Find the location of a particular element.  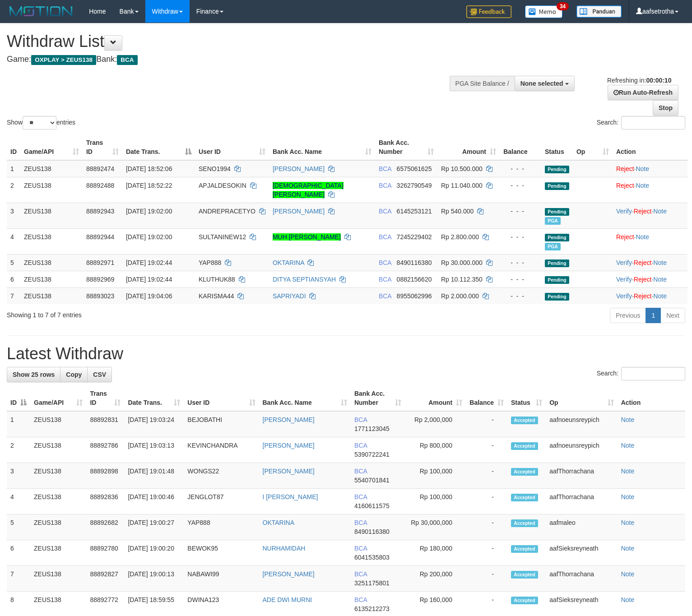

th: Balance: activate to sort column ascending is located at coordinates (487, 399).